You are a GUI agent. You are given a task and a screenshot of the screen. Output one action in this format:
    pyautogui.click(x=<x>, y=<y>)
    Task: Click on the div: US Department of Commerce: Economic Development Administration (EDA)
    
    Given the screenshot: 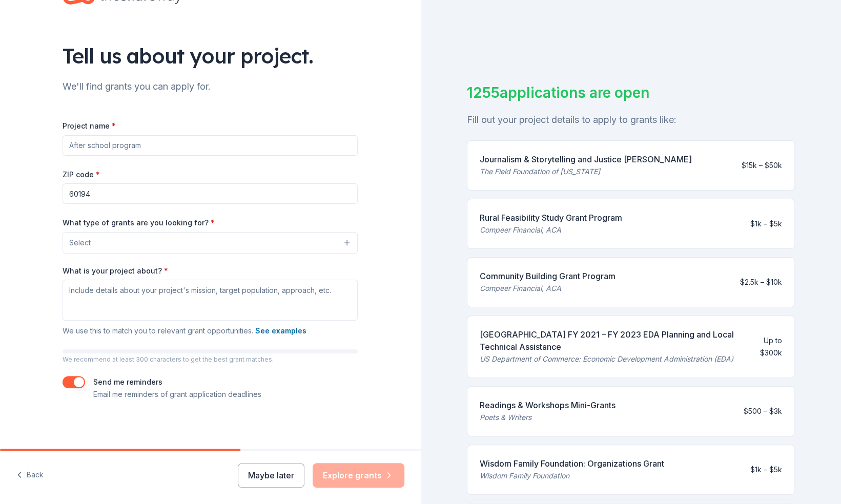 What is the action you would take?
    pyautogui.click(x=610, y=359)
    